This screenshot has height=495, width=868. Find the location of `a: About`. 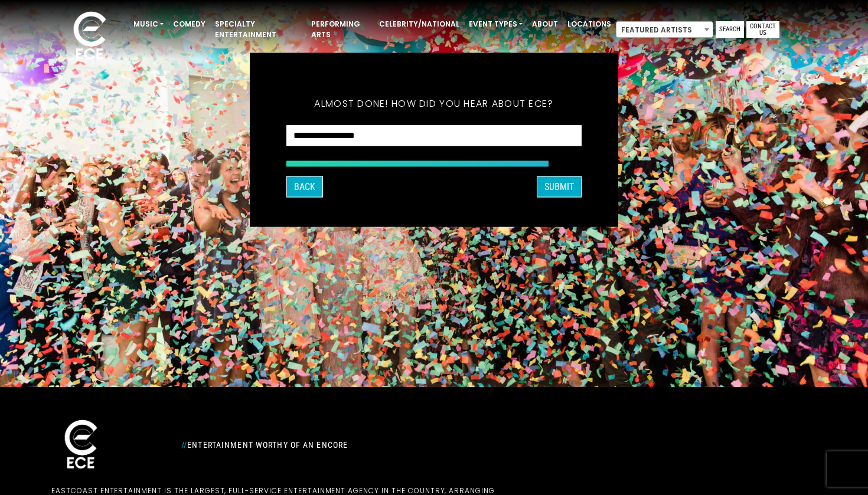

a: About is located at coordinates (545, 24).